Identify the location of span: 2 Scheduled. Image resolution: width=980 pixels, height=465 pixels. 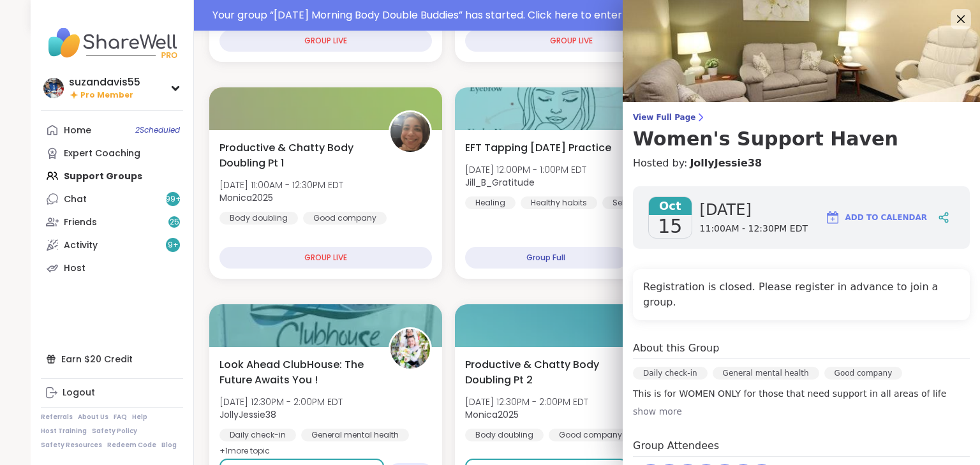
(157, 130).